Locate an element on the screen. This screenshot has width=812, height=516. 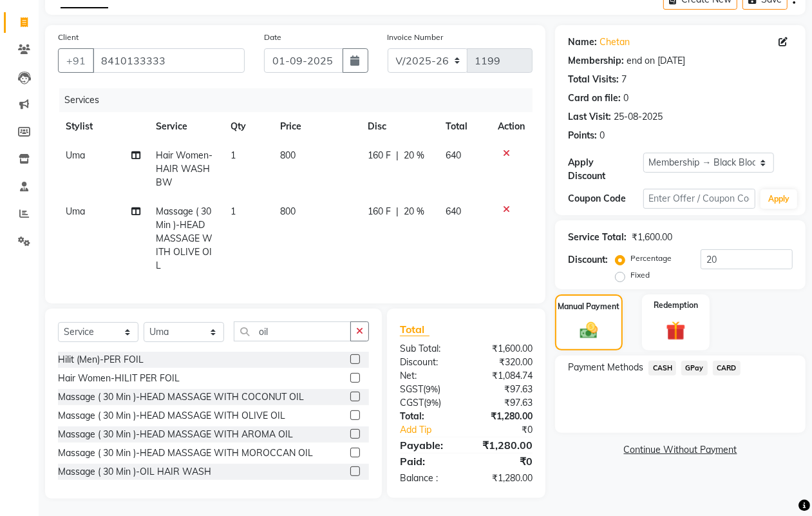
label: Manual Payment is located at coordinates (590, 306).